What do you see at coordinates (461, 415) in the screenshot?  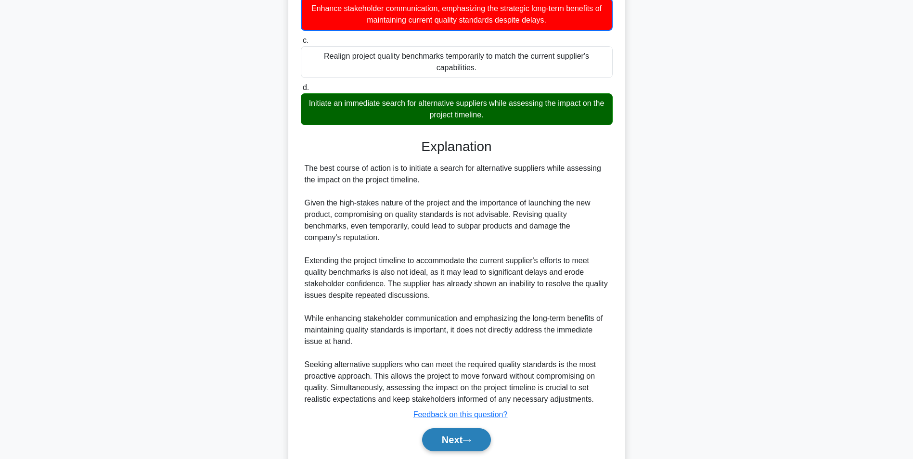 I see `u: Feedback on this question?` at bounding box center [461, 415].